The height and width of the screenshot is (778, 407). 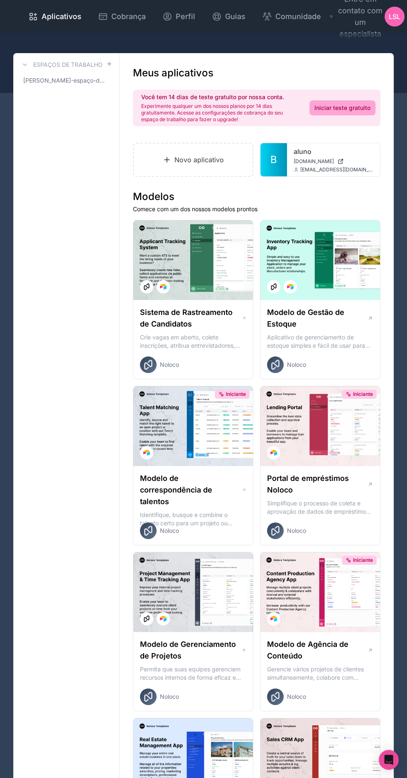 What do you see at coordinates (333, 152) in the screenshot?
I see `a: aluno` at bounding box center [333, 152].